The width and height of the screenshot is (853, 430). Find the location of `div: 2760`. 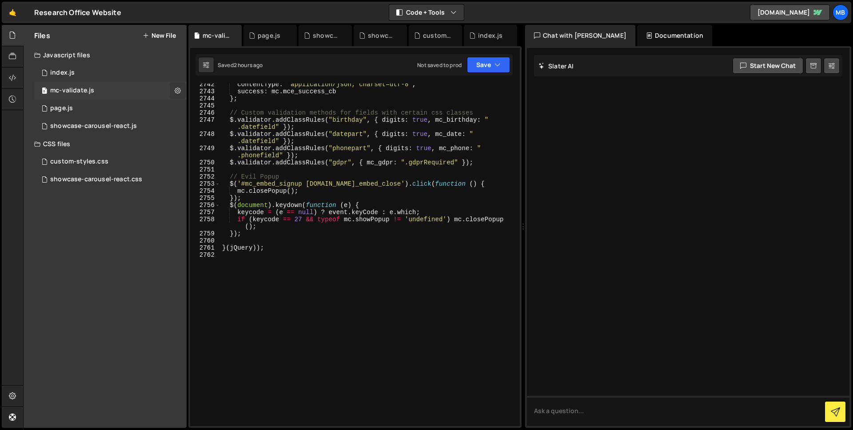

div: 2760 is located at coordinates (205, 241).